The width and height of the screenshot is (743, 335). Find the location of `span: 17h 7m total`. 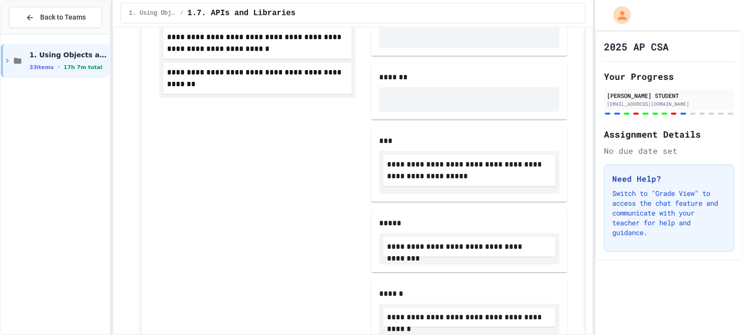

span: 17h 7m total is located at coordinates (83, 67).